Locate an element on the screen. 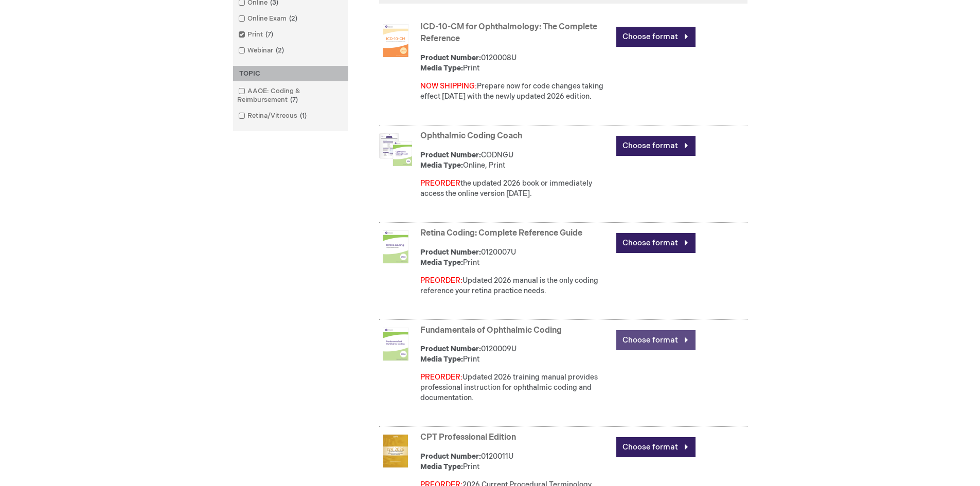  a: Fundamentals of Ophthalmic Coding is located at coordinates (491, 331).